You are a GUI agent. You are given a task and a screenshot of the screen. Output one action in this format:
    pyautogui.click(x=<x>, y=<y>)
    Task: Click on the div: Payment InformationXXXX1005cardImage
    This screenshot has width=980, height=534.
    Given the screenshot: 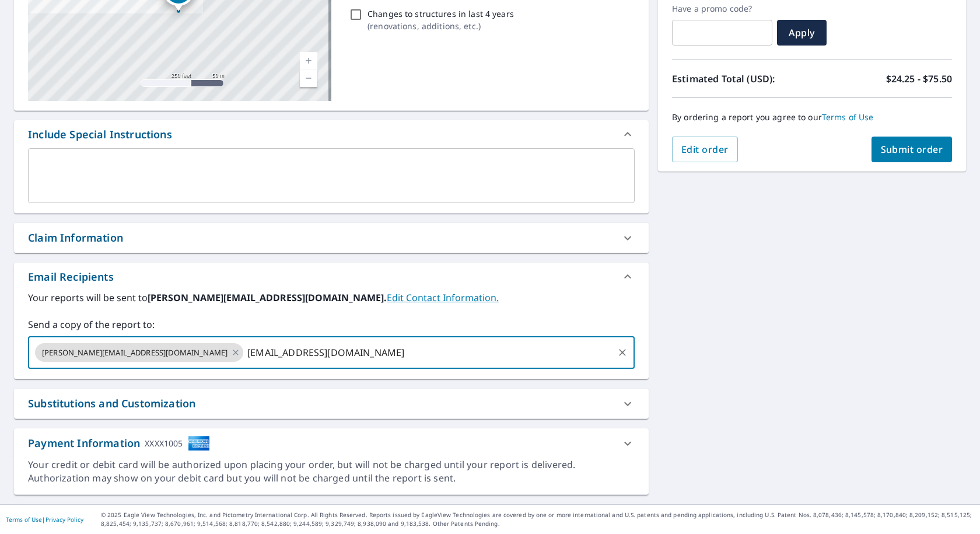 What is the action you would take?
    pyautogui.click(x=331, y=443)
    